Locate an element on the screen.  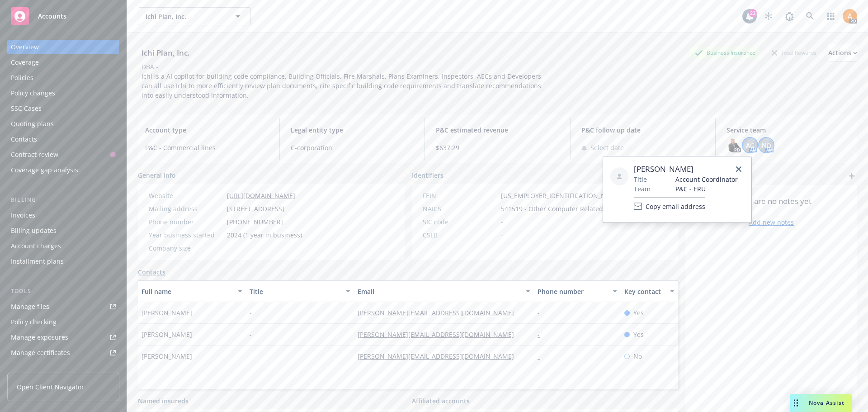
span: P&C - ERU is located at coordinates (707, 189).